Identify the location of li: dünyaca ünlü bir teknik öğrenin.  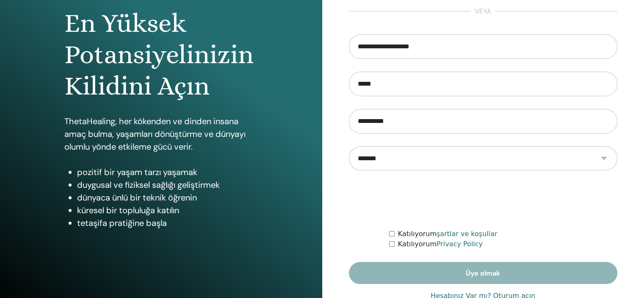
(167, 198).